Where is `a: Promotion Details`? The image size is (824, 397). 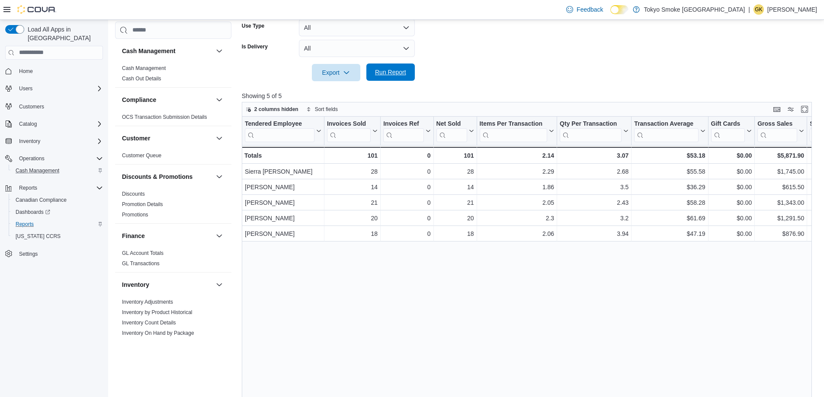
a: Promotion Details is located at coordinates (142, 205).